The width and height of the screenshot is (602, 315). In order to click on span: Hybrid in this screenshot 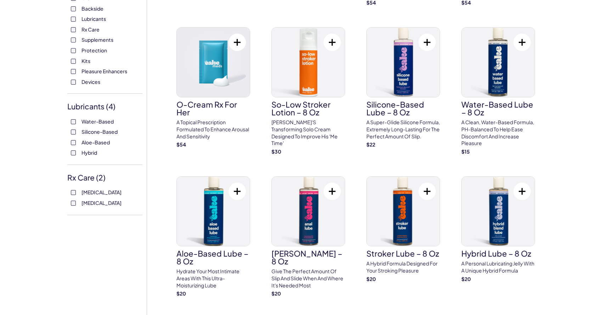, I will do `click(89, 153)`.